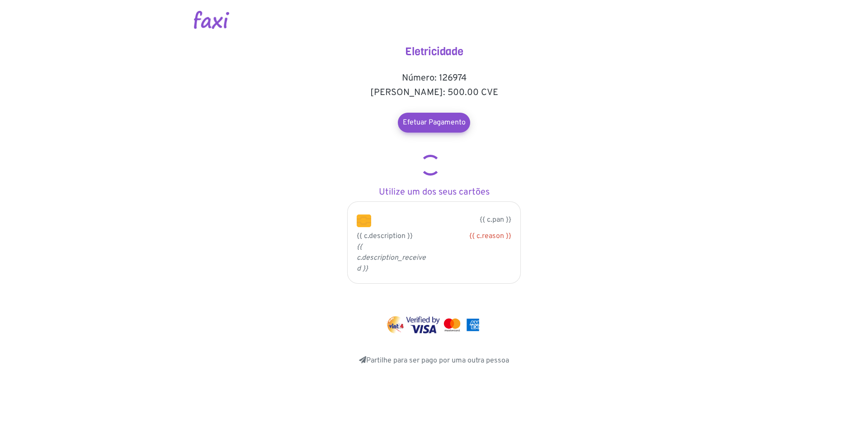 The height and width of the screenshot is (443, 868). What do you see at coordinates (434, 122) in the screenshot?
I see `a: Efetuar Pagamento` at bounding box center [434, 122].